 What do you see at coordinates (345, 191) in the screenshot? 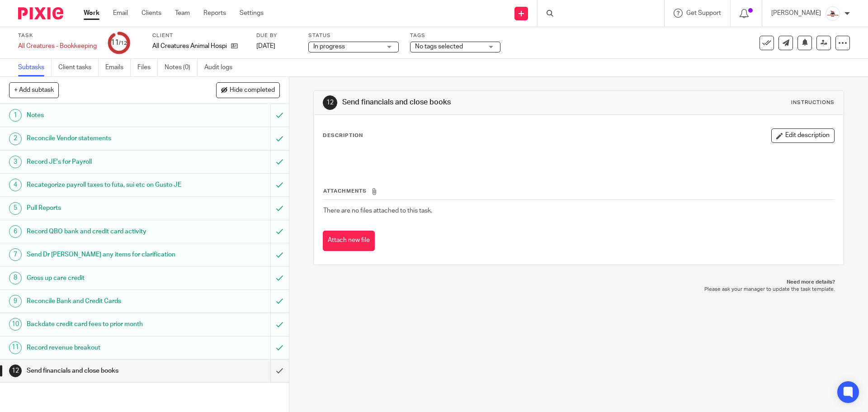
I see `span: Attachments` at bounding box center [345, 191].